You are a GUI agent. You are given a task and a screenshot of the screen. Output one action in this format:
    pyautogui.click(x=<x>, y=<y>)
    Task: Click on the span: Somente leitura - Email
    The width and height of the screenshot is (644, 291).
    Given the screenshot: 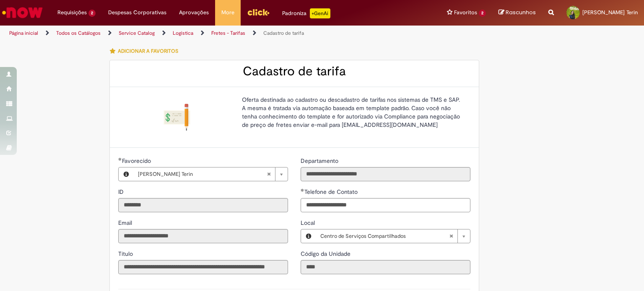 What is the action you would take?
    pyautogui.click(x=126, y=223)
    